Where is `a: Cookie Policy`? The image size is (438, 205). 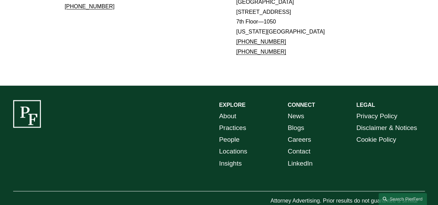 a: Cookie Policy is located at coordinates (376, 140).